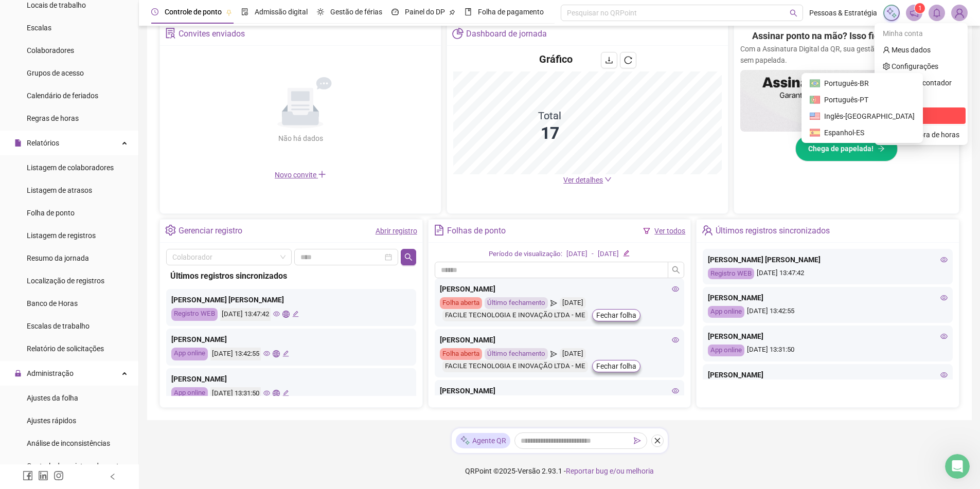 The height and width of the screenshot is (489, 980). I want to click on p: Com a Assinatura Digital da QR, sua gestão fica mais ágil, segura e sem papelada., so click(847, 54).